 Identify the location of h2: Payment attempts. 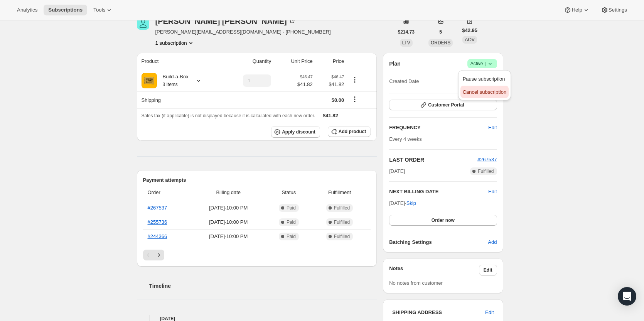
(257, 180).